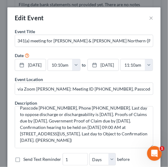  Describe the element at coordinates (84, 89) in the screenshot. I see `input: Enter location...` at that location.